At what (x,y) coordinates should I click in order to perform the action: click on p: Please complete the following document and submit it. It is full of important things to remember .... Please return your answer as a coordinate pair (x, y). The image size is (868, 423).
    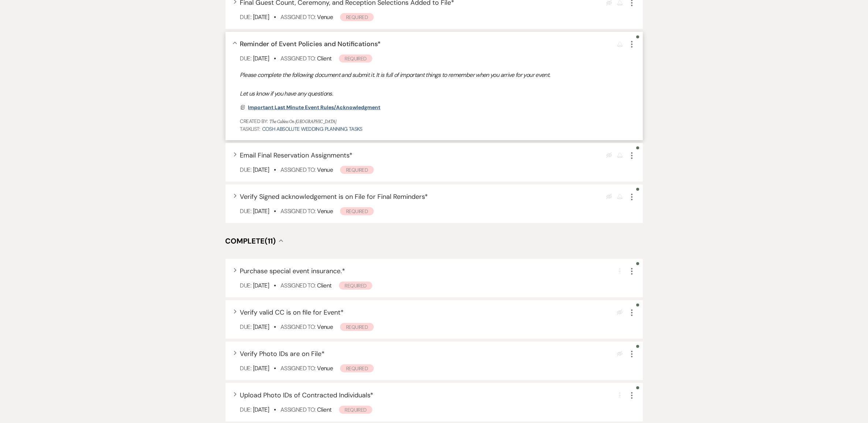
    Looking at the image, I should click on (438, 75).